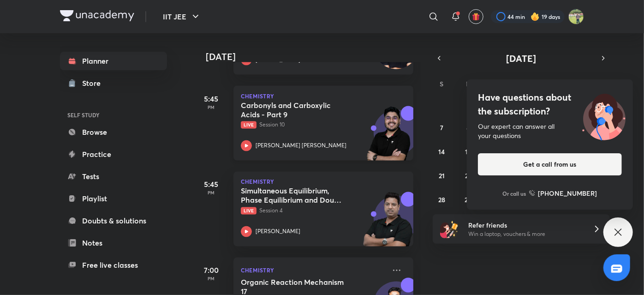 This screenshot has height=295, width=644. What do you see at coordinates (469, 84) in the screenshot?
I see `abbr: Monday` at bounding box center [469, 84].